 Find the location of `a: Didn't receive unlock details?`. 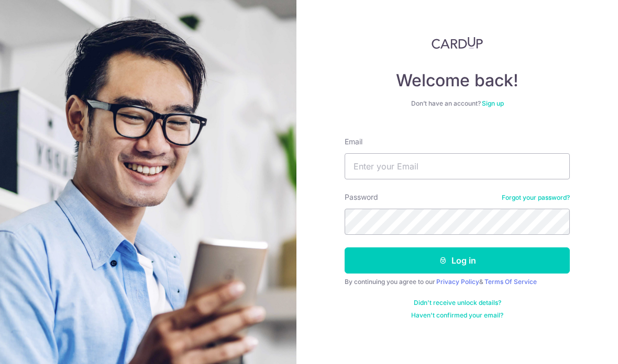

a: Didn't receive unlock details? is located at coordinates (457, 303).